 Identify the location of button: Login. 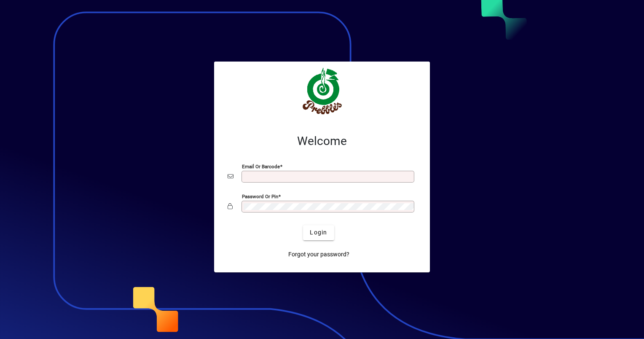
(318, 233).